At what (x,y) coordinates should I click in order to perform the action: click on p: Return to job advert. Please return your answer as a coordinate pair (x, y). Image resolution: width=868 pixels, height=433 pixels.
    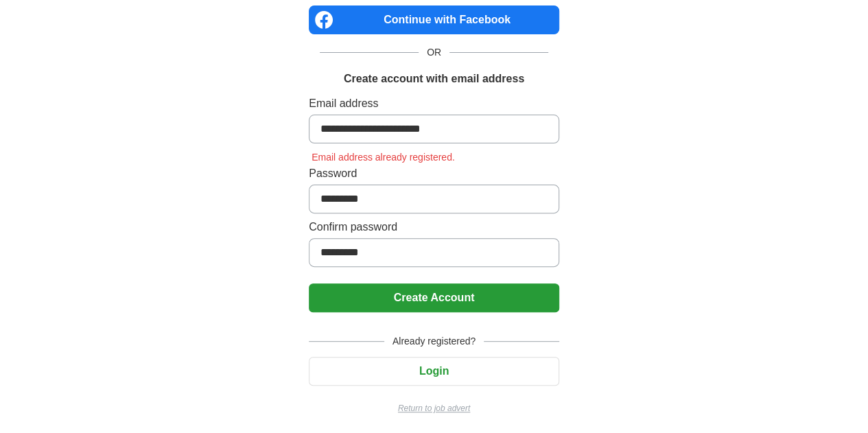
    Looking at the image, I should click on (434, 409).